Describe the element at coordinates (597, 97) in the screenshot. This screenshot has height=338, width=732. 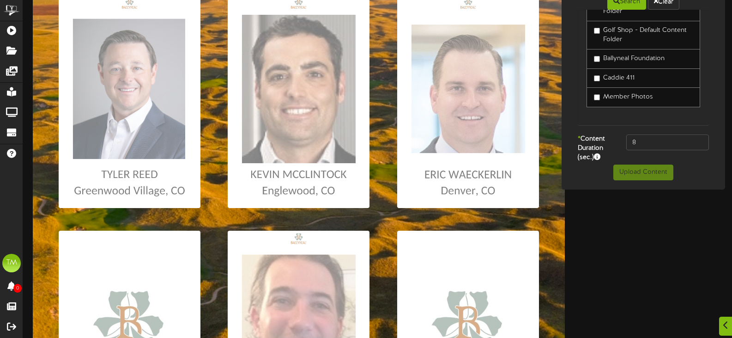
I see `input: Member Photos` at that location.